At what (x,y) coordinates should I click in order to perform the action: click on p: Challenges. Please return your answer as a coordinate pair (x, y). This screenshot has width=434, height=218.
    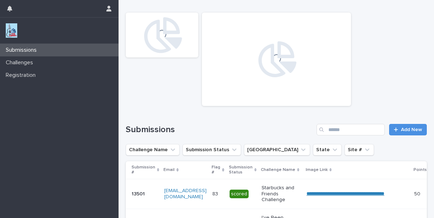
    Looking at the image, I should click on (21, 62).